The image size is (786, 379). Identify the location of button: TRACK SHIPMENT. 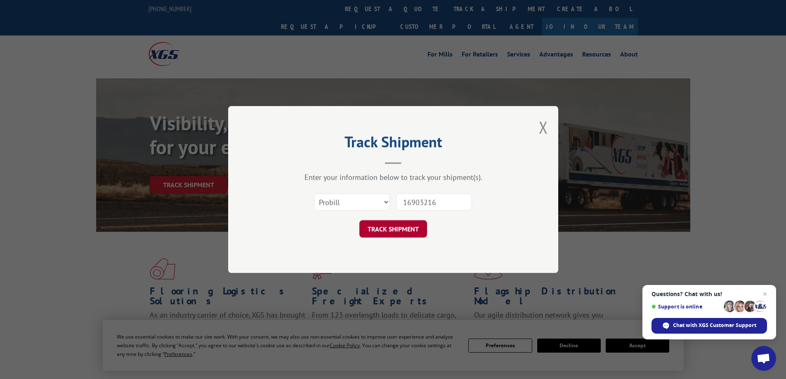
(393, 229).